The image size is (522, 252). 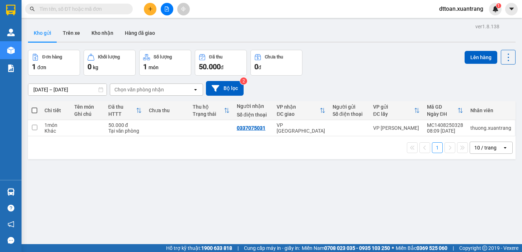 What do you see at coordinates (11, 68) in the screenshot?
I see `img: solution-icon` at bounding box center [11, 68].